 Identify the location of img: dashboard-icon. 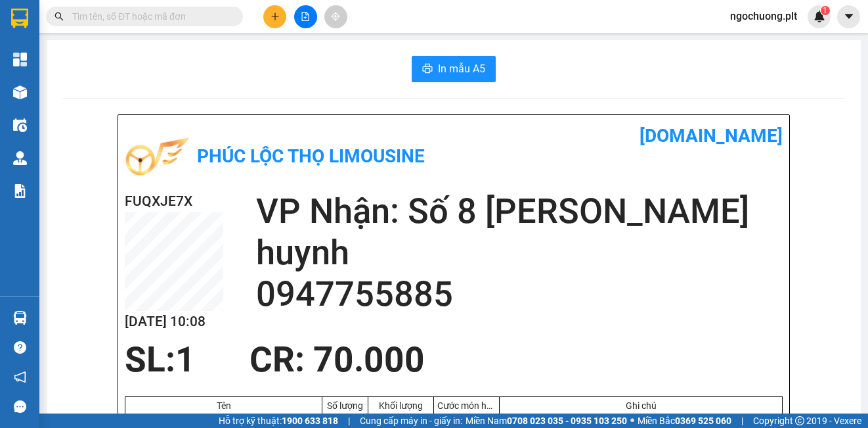
(20, 59).